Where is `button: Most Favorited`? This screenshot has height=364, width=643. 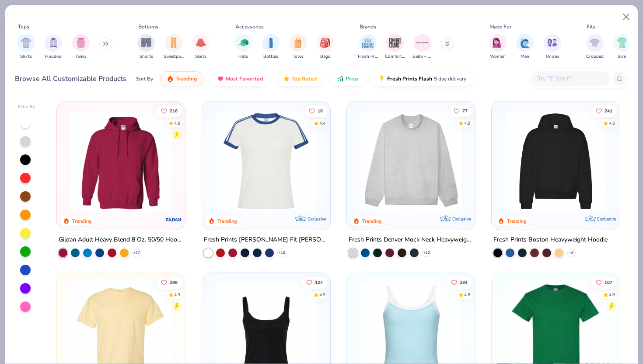 button: Most Favorited is located at coordinates (240, 79).